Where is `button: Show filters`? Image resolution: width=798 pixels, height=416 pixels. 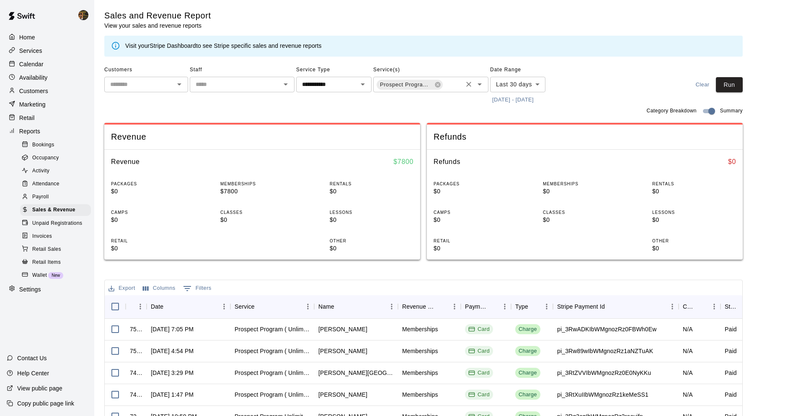
button: Show filters is located at coordinates (197, 288).